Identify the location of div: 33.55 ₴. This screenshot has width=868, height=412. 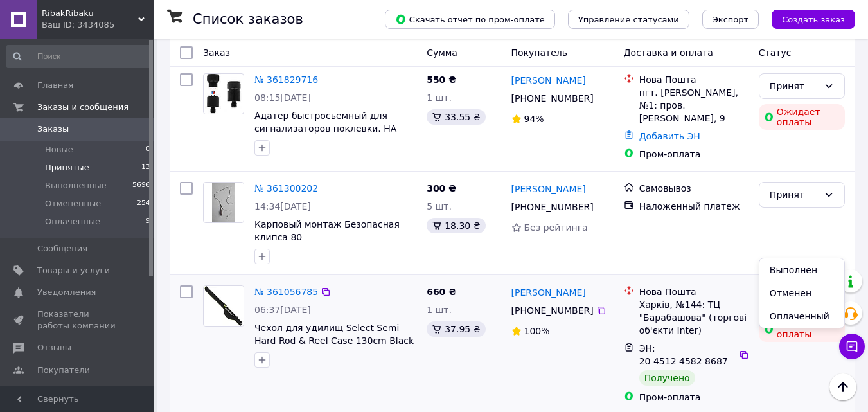
(456, 117).